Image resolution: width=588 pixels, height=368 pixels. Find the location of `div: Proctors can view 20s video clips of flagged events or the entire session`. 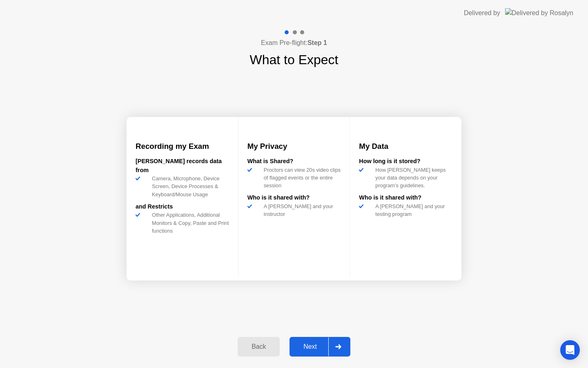

div: Proctors can view 20s video clips of flagged events or the entire session is located at coordinates (301, 178).